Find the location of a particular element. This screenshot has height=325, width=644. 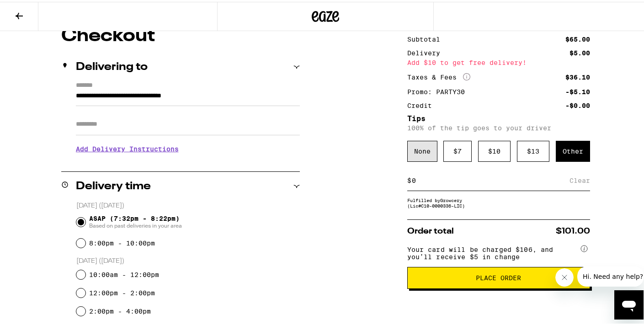

h1: Checkout is located at coordinates (181, 34).